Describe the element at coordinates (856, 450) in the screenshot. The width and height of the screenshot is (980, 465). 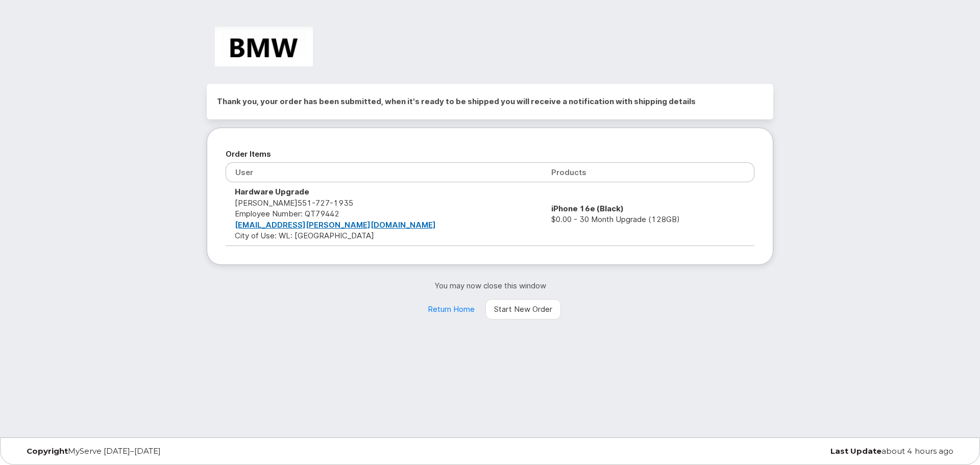
I see `strong: Last Update` at that location.